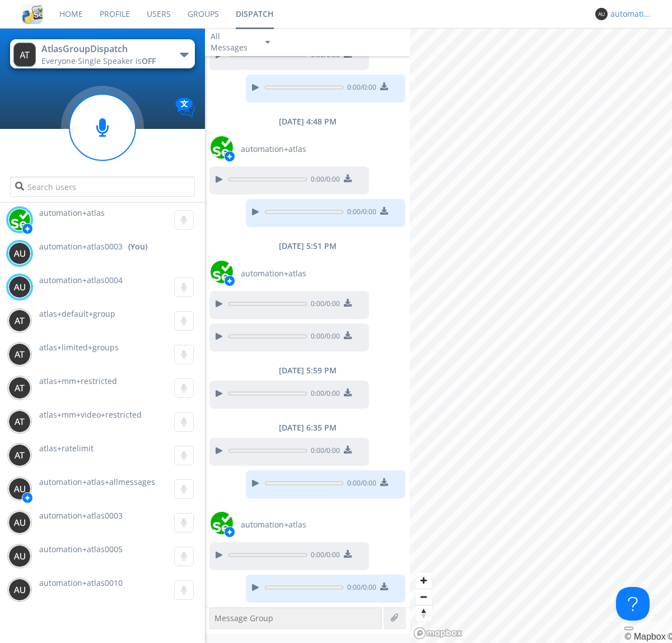 The height and width of the screenshot is (643, 672). What do you see at coordinates (97, 481) in the screenshot?
I see `span: automation+atlas+allmessages` at bounding box center [97, 481].